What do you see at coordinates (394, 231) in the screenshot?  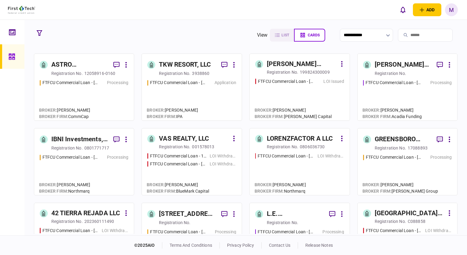 I see `div: FTFCU Commercial Loan - 9300 Prairie Ridge Blvd` at bounding box center [394, 231].